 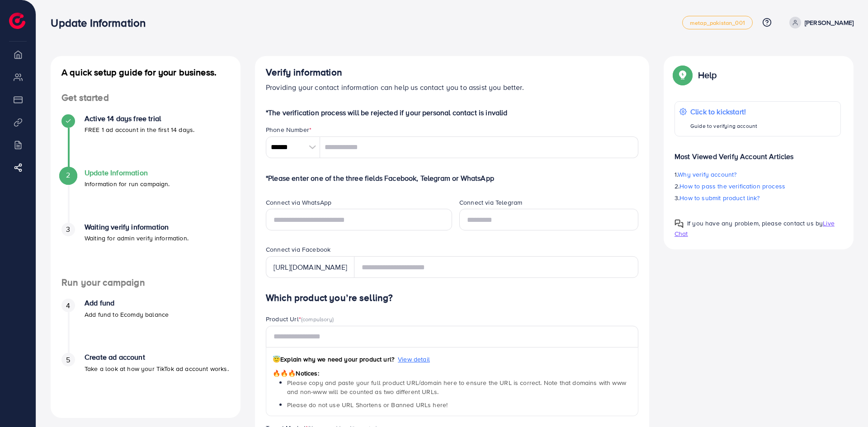 I want to click on p: FREE 1 ad account in the first 14 days., so click(x=139, y=129).